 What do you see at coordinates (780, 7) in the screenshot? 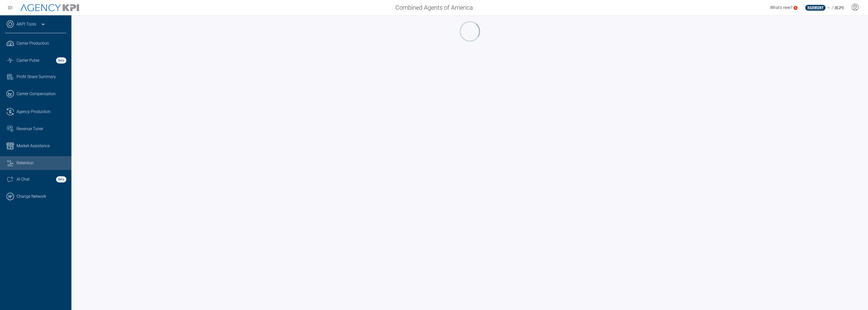
I see `span: What's new?` at bounding box center [780, 7].